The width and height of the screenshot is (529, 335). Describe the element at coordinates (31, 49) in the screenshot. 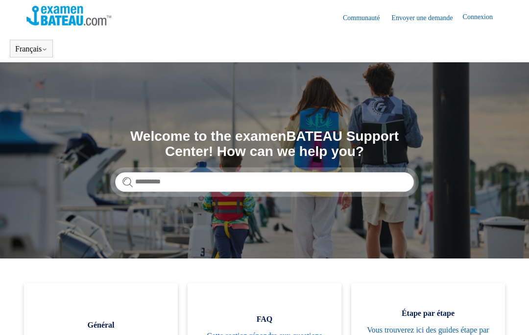

I see `button: Français` at that location.